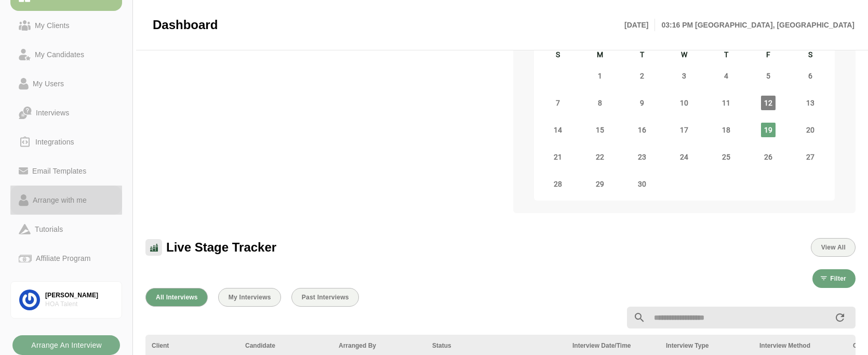 The height and width of the screenshot is (355, 868). I want to click on span: All Interviews, so click(177, 297).